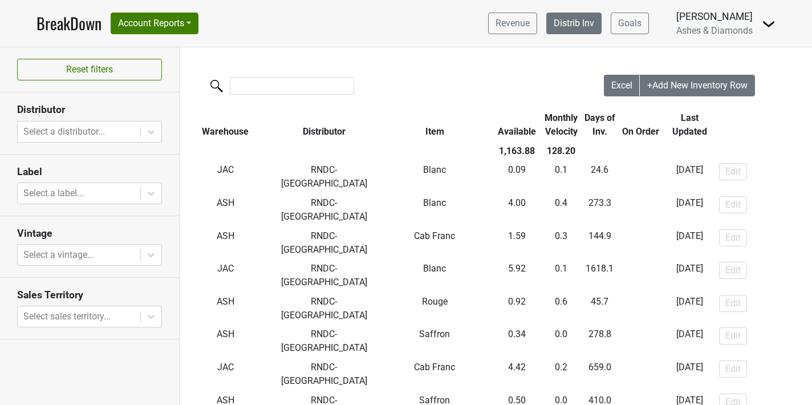 The height and width of the screenshot is (405, 812). I want to click on td: 659.0, so click(600, 374).